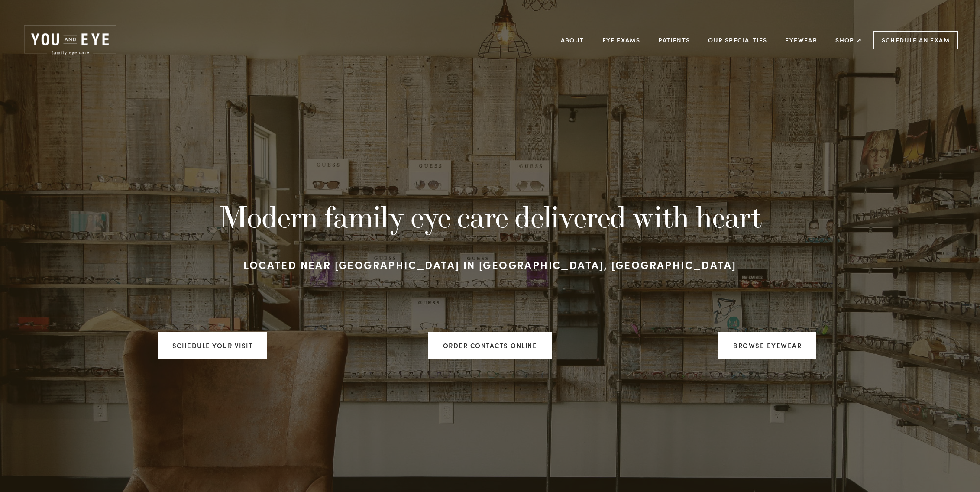 Image resolution: width=980 pixels, height=492 pixels. Describe the element at coordinates (70, 40) in the screenshot. I see `img: Rochester, MN | You and Eye | Family Eye Care` at that location.